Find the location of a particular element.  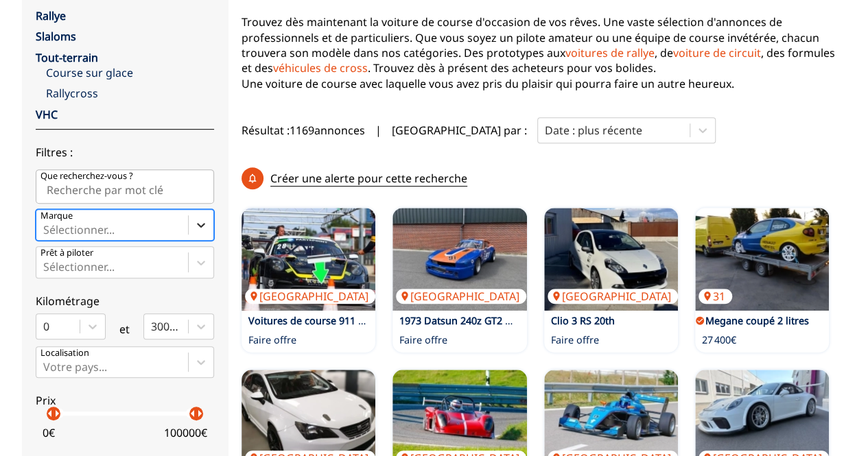

p: Filtres : is located at coordinates (125, 152).